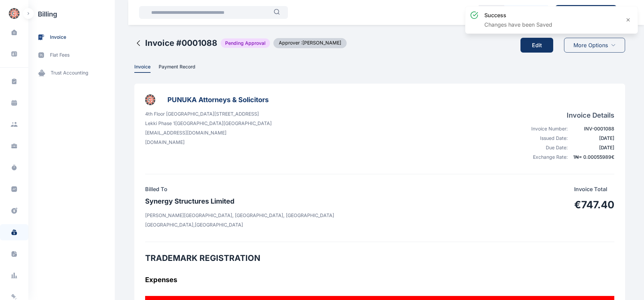 Image resolution: width=644 pixels, height=300 pixels. What do you see at coordinates (549, 138) in the screenshot?
I see `div: Issued Date:` at bounding box center [549, 138].